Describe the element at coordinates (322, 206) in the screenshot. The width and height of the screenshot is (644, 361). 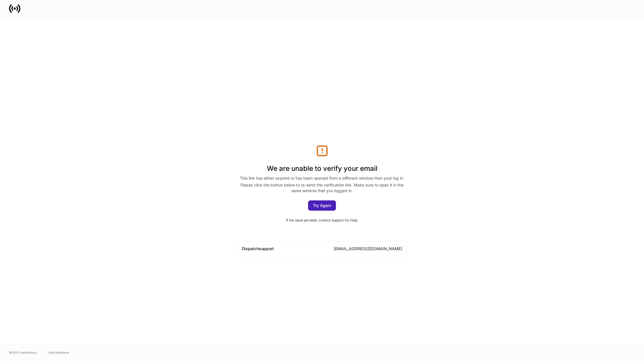
I see `div: Try Again` at that location.